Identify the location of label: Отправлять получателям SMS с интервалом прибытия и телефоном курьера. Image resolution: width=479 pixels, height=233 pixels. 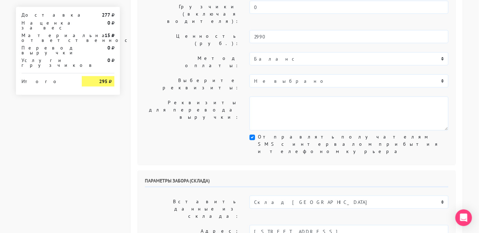
(353, 144).